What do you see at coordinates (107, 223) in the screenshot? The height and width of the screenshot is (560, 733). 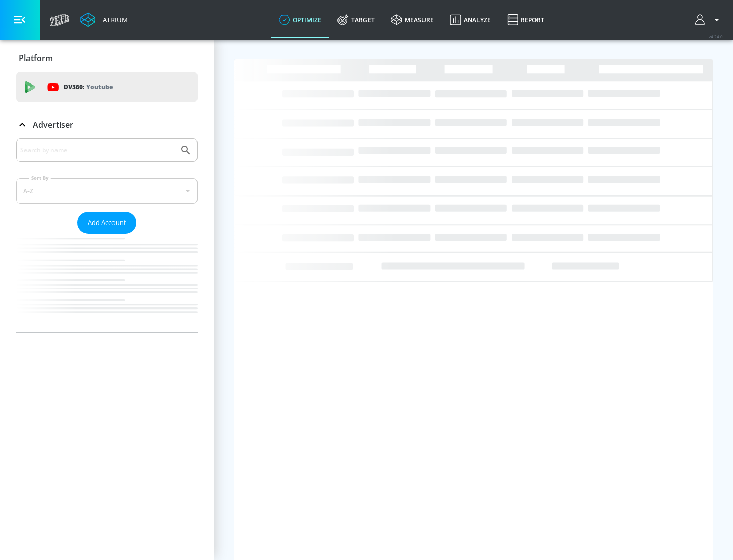 I see `span: Add Account` at bounding box center [107, 223].